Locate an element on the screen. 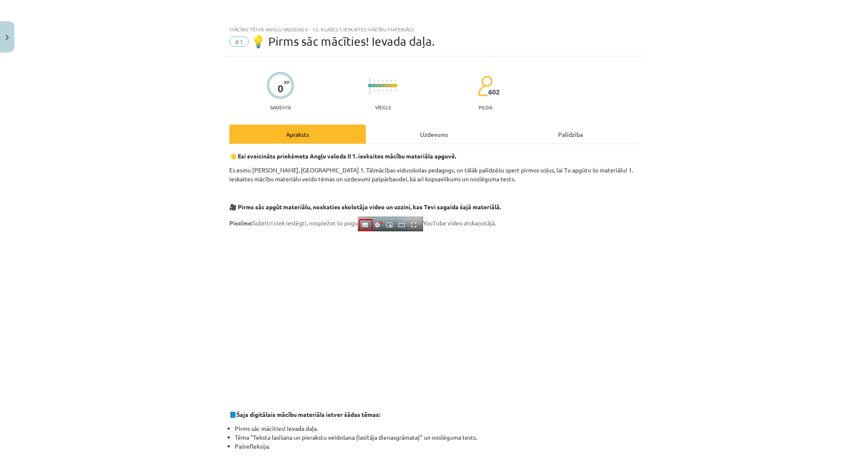 Image resolution: width=868 pixels, height=466 pixels. img: icon-close-lesson-0947bae3869378f0d4975bcd49f059093ad1ed9edebbc8119c70593378902aed.svg is located at coordinates (7, 38).